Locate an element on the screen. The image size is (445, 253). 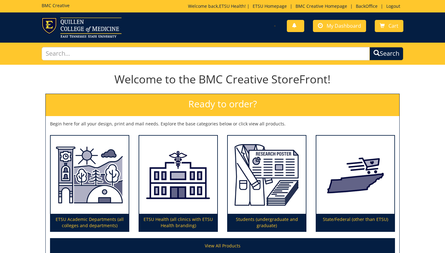
a: My Dashboard is located at coordinates (340, 26).